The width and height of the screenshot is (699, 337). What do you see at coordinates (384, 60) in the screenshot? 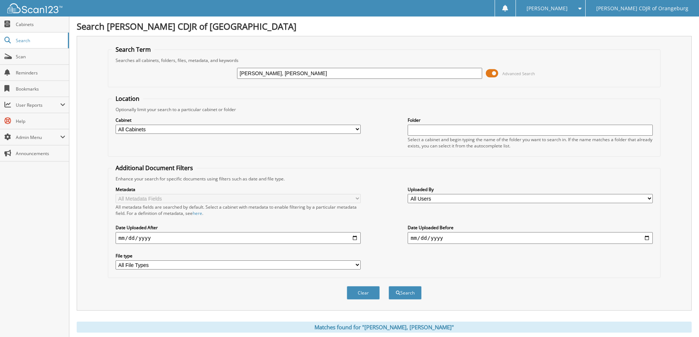
I see `div: Searches all cabinets, folders, files, metadata, and keywords` at bounding box center [384, 60].